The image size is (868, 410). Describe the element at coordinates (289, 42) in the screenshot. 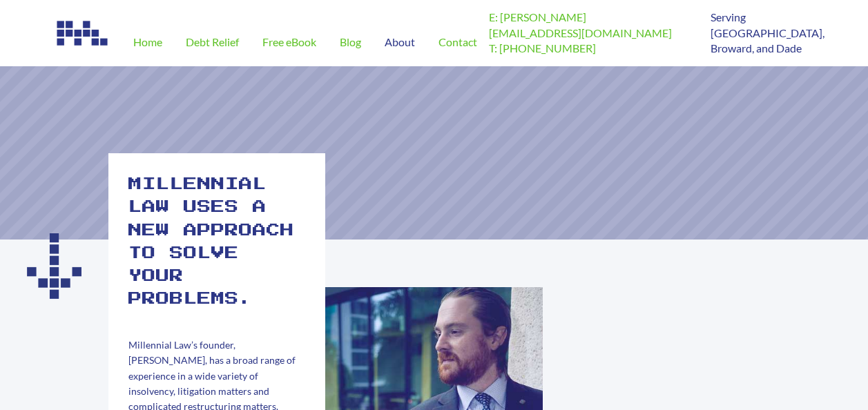

I see `a: Free eBook` at that location.